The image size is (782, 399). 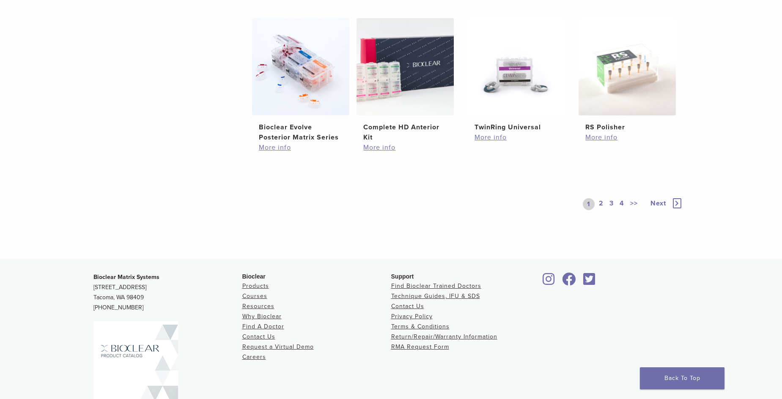 I want to click on a: Request a Virtual Demo, so click(x=278, y=347).